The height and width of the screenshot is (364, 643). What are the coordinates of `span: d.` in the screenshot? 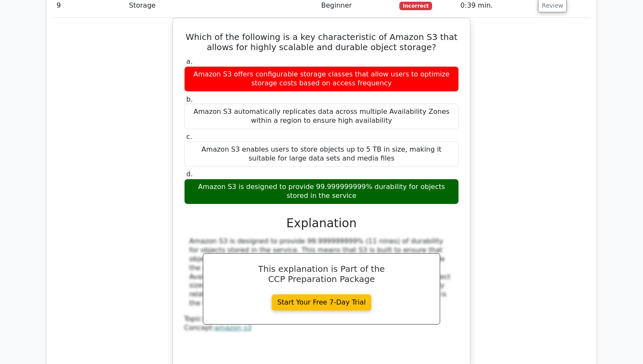 It's located at (189, 174).